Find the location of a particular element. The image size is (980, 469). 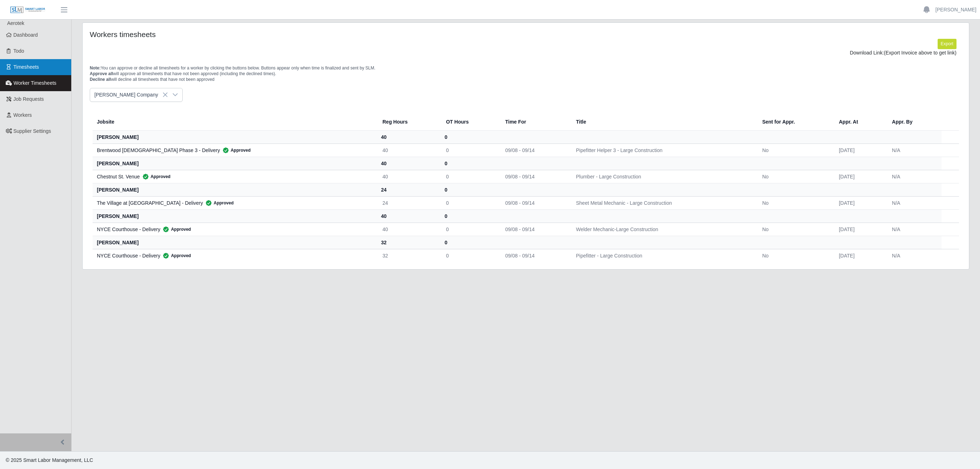

span: Aerotek is located at coordinates (16, 23).